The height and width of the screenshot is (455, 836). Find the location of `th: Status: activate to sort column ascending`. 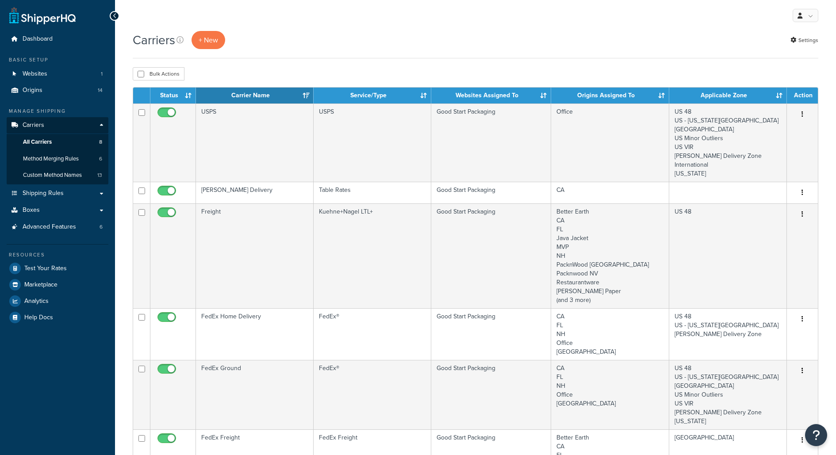

th: Status: activate to sort column ascending is located at coordinates (173, 95).